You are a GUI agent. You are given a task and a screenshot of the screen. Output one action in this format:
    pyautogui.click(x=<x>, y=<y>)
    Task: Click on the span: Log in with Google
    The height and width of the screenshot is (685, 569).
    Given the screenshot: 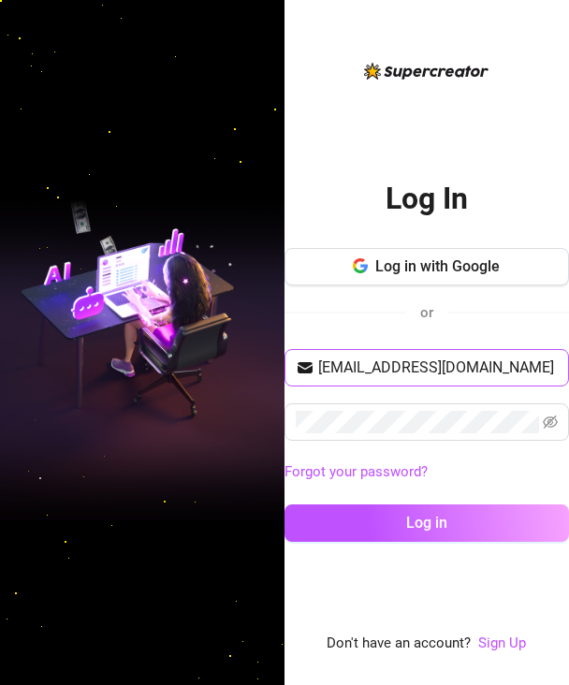 What is the action you would take?
    pyautogui.click(x=437, y=266)
    